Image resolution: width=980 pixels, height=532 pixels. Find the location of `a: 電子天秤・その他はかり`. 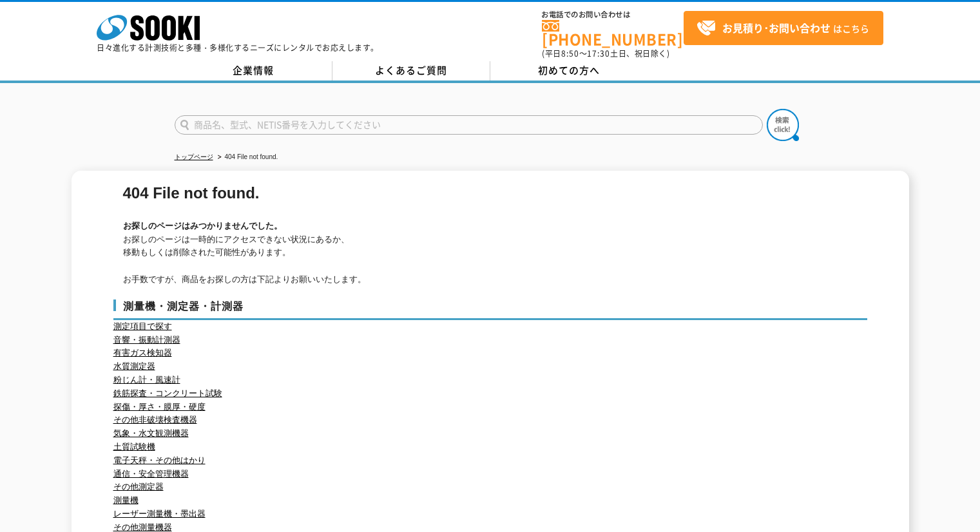

a: 電子天秤・その他はかり is located at coordinates (159, 460).